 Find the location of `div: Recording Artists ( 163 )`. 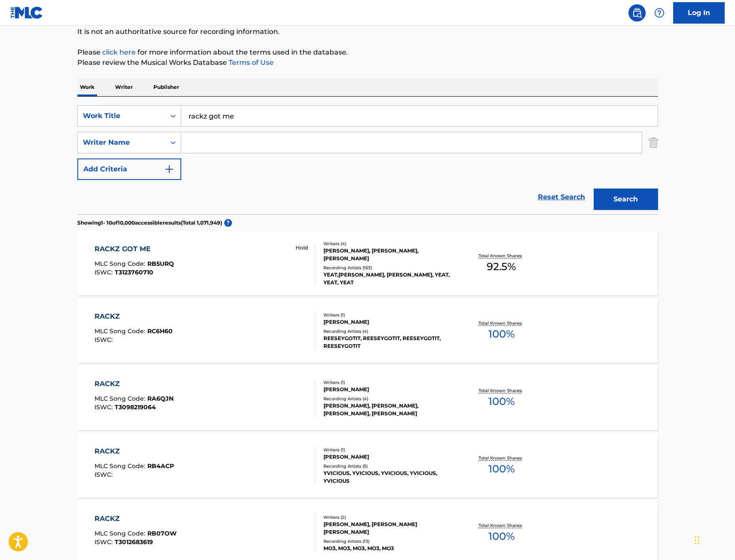

div: Recording Artists ( 163 ) is located at coordinates (388, 267).